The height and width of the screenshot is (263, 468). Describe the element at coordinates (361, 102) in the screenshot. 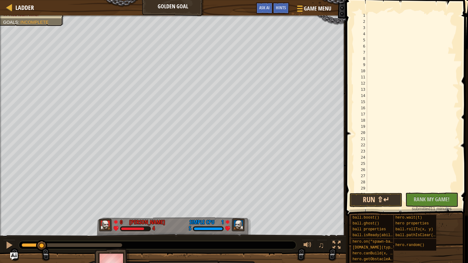

I see `div: 15` at that location.